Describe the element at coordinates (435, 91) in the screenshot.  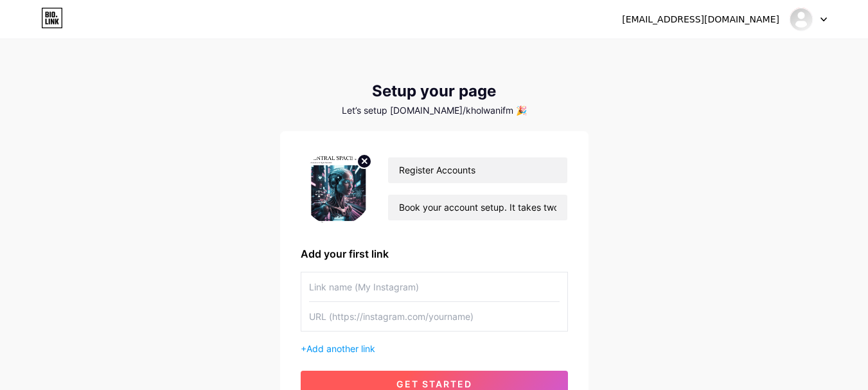
I see `div: Setup your page` at that location.